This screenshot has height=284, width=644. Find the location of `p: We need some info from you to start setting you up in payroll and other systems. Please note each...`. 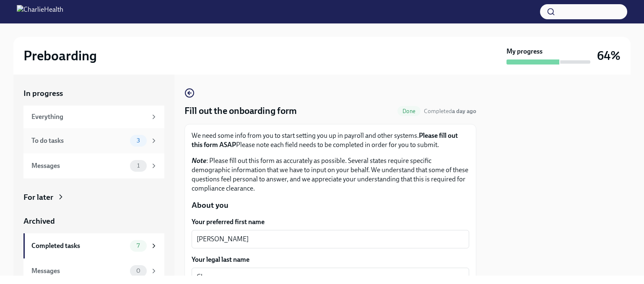

p: We need some info from you to start setting you up in payroll and other systems. Please note each... is located at coordinates (330, 141).